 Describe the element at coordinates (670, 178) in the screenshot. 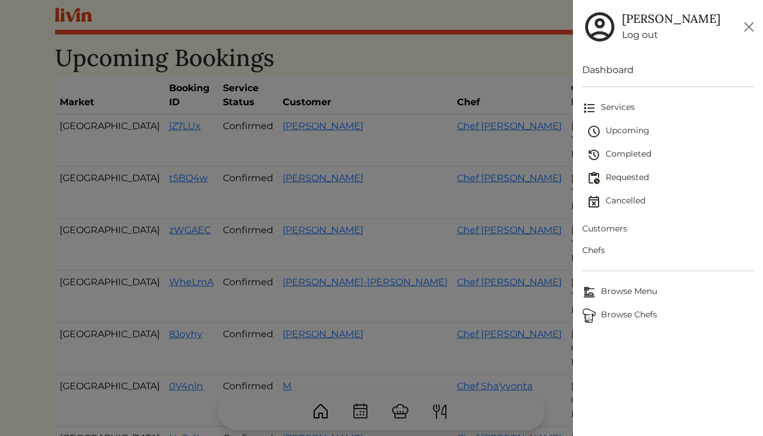

I see `a: Requested` at that location.